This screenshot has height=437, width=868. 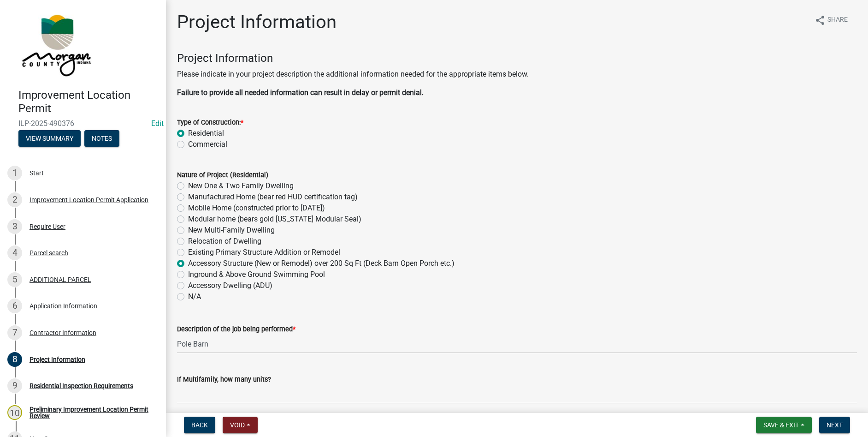 I want to click on span: Next, so click(x=834, y=425).